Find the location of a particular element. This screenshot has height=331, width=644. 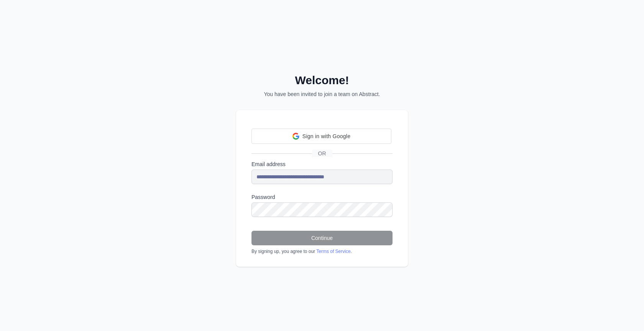

a: Terms of Service is located at coordinates (333, 252).